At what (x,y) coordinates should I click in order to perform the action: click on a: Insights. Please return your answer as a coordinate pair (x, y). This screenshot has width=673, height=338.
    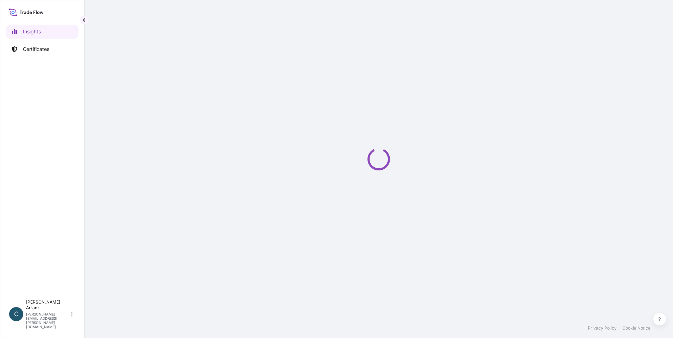
    Looking at the image, I should click on (42, 32).